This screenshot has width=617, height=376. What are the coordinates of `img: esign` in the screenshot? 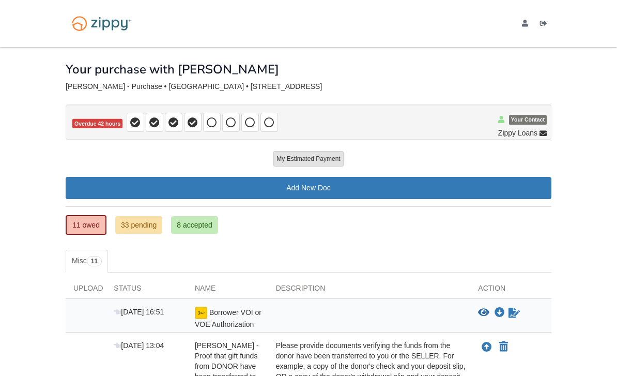 It's located at (201, 313).